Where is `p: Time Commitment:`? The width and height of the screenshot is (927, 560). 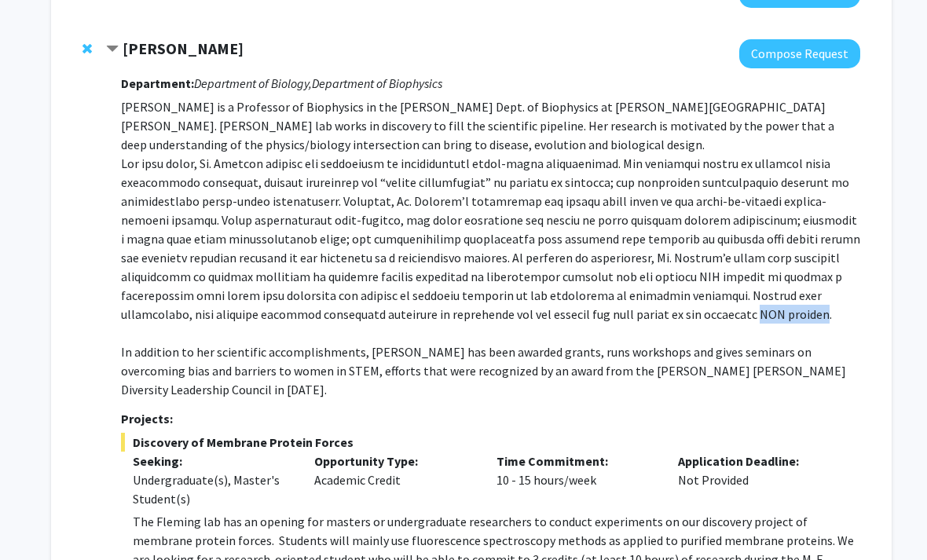 p: Time Commitment: is located at coordinates (576, 461).